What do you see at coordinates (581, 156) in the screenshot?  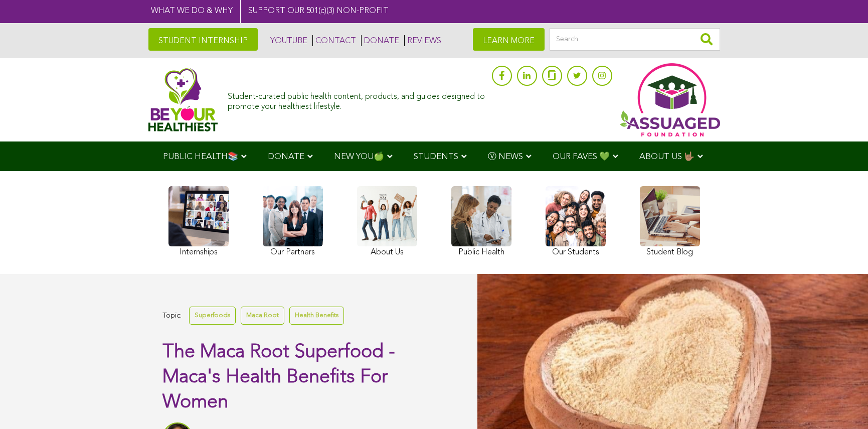 I see `span: OUR FAVES 💚` at bounding box center [581, 156].